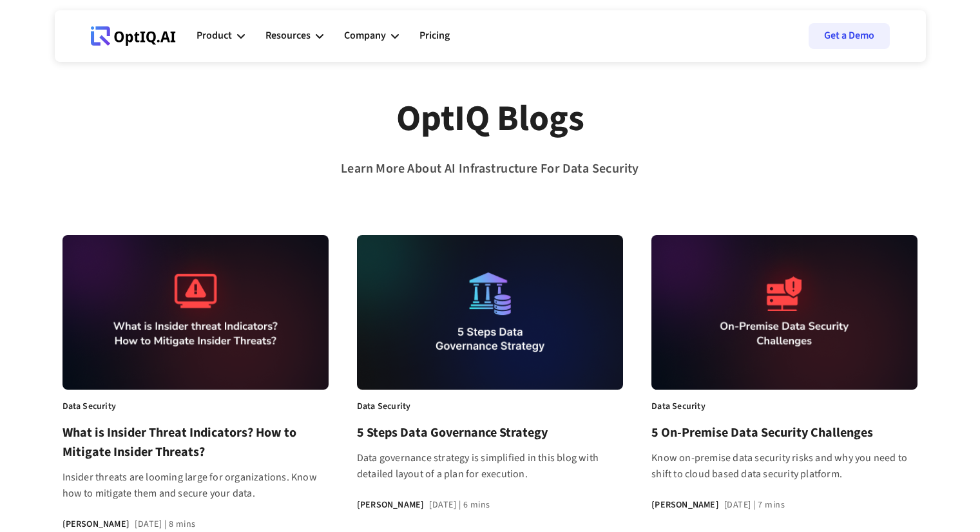 The height and width of the screenshot is (532, 980). Describe the element at coordinates (195, 486) in the screenshot. I see `div: Insider threats are looming large for organizations. Know how to mitigate them and secure your data.` at that location.